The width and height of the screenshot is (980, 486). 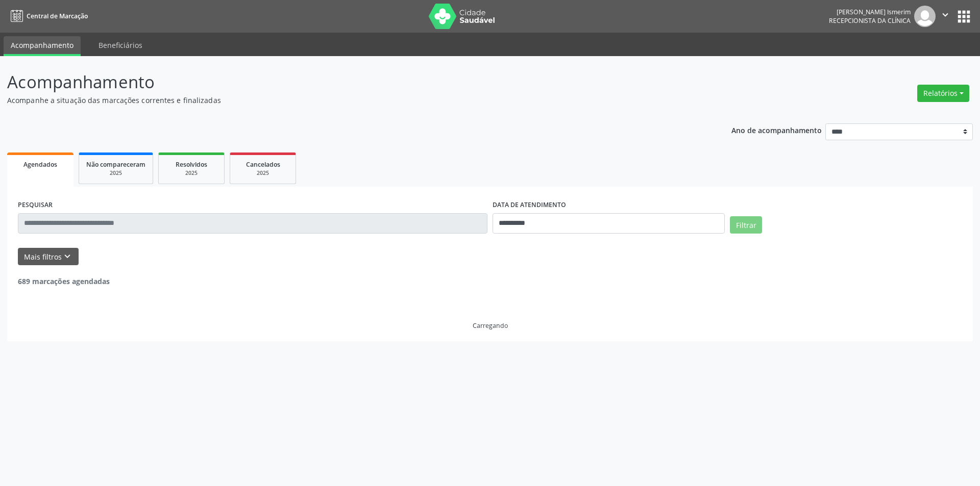 What do you see at coordinates (925, 16) in the screenshot?
I see `img: img` at bounding box center [925, 16].